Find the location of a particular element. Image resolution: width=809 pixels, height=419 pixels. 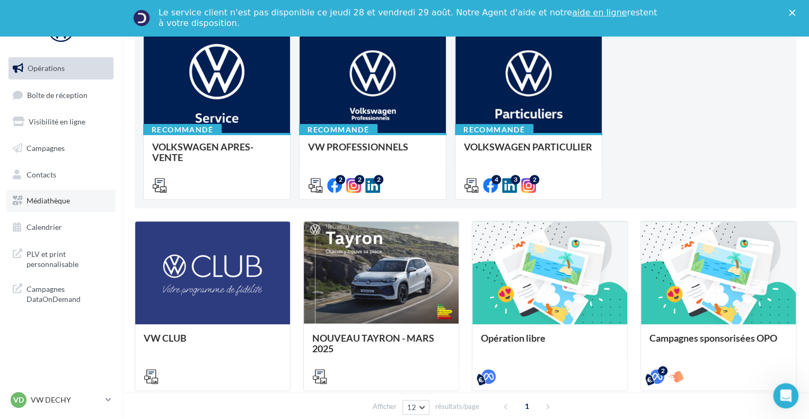

span: Visibilité en ligne is located at coordinates (57, 121).